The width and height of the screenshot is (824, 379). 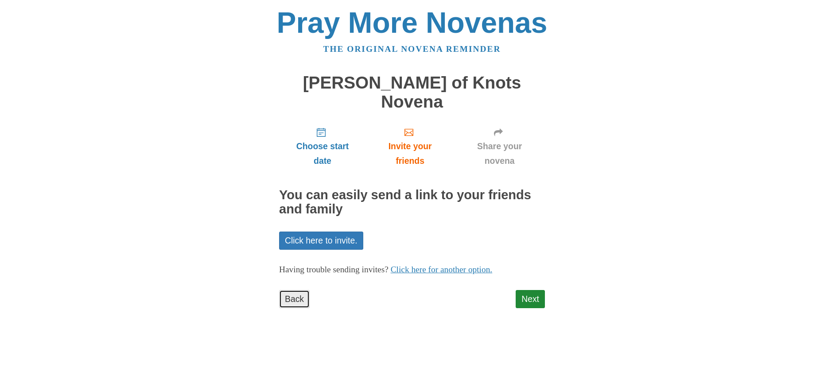 What do you see at coordinates (323, 146) in the screenshot?
I see `a: Choose start date` at bounding box center [323, 146].